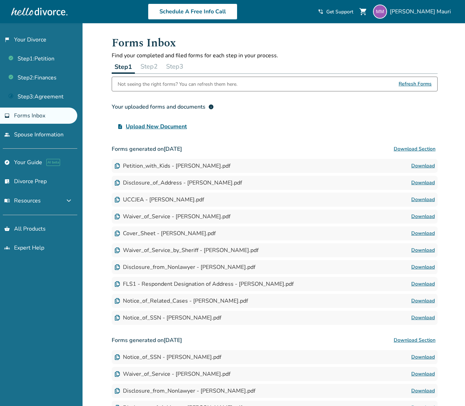  What do you see at coordinates (211, 107) in the screenshot?
I see `span: info` at bounding box center [211, 107].